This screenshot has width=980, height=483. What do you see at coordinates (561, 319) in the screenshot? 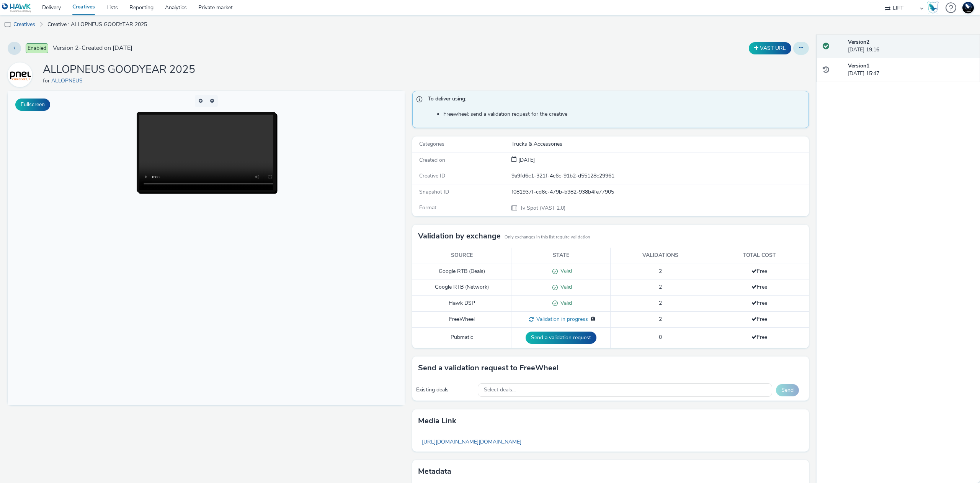
I see `span: Validation in progress` at bounding box center [561, 319].